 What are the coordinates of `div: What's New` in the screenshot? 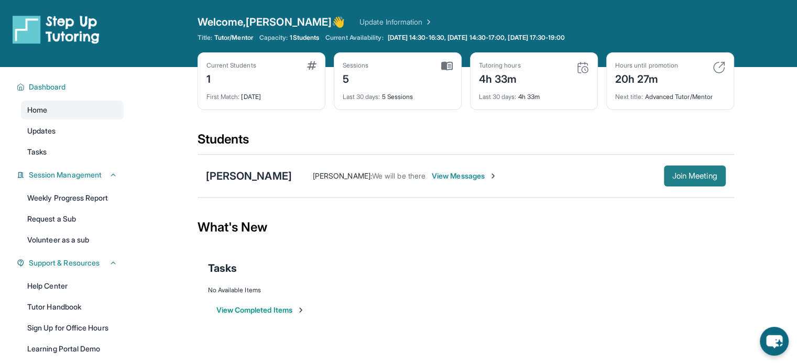 It's located at (466, 227).